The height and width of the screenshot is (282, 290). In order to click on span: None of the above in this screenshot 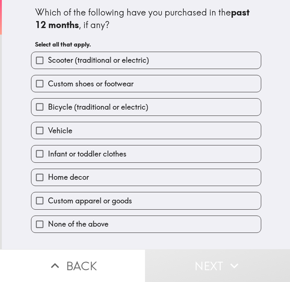, I will do `click(78, 224)`.